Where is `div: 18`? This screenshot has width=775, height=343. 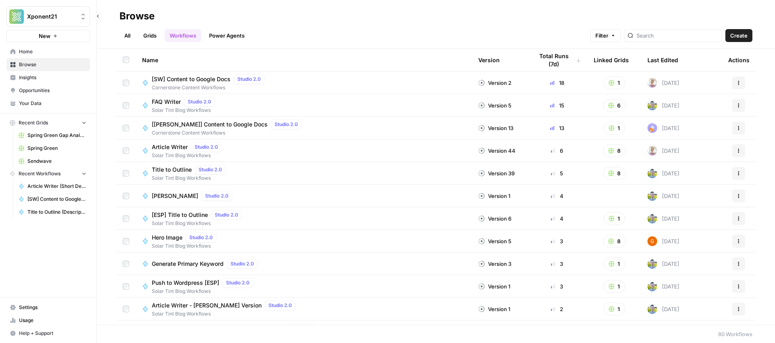 div: 18 is located at coordinates (557, 83).